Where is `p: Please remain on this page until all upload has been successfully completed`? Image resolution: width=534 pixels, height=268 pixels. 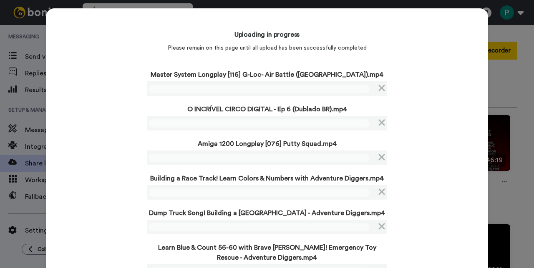 p: Please remain on this page until all upload has been successfully completed is located at coordinates (267, 48).